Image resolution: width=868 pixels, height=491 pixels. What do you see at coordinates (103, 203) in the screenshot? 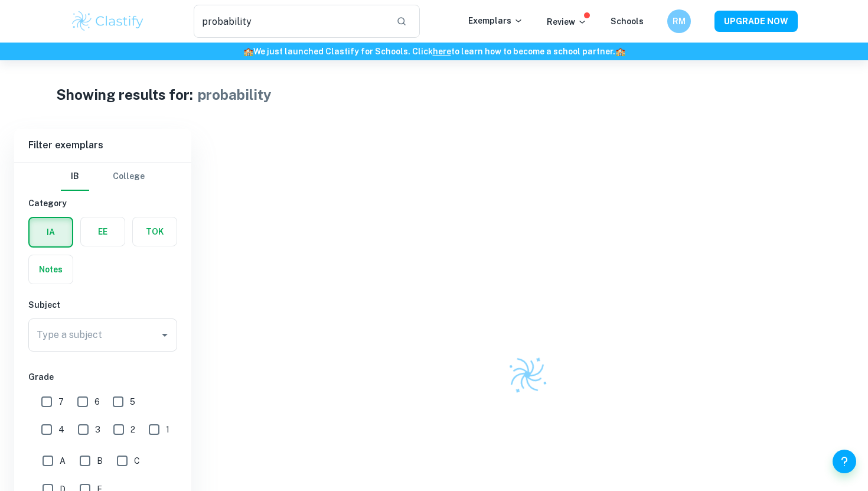
I see `h6: Category` at bounding box center [103, 203].